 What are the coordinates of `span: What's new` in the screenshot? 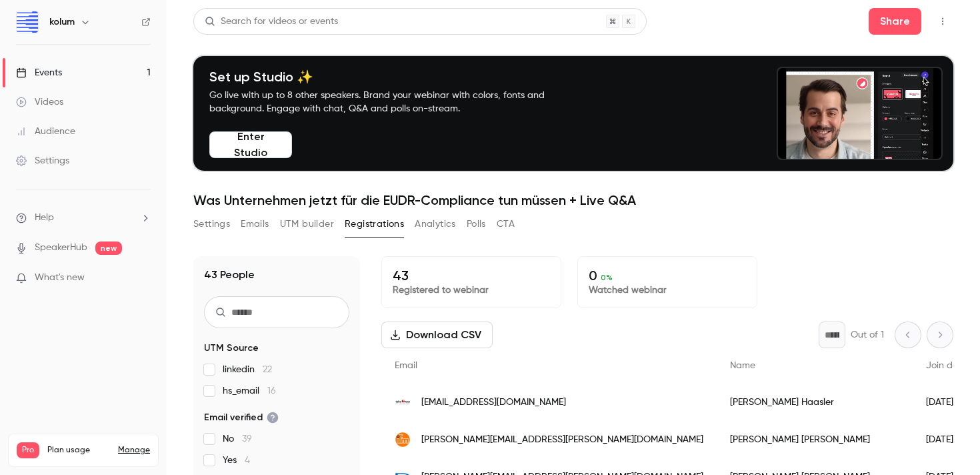 It's located at (60, 278).